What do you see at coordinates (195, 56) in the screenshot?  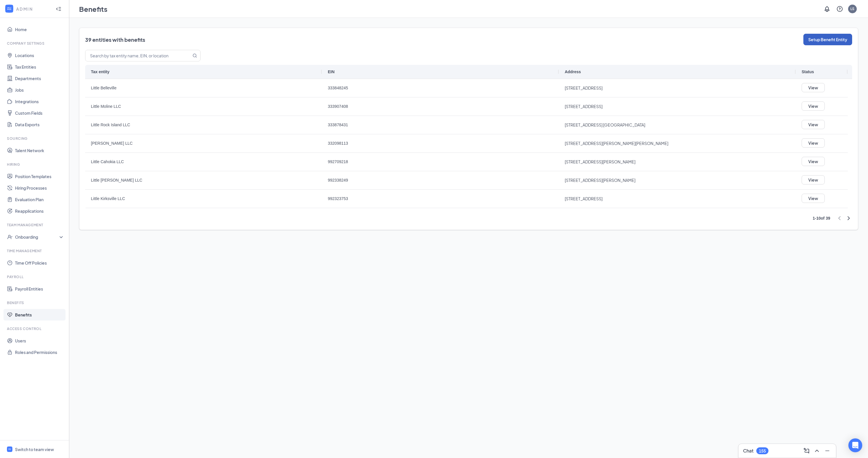 I see `svg: MagnifyingGlass` at bounding box center [195, 56].